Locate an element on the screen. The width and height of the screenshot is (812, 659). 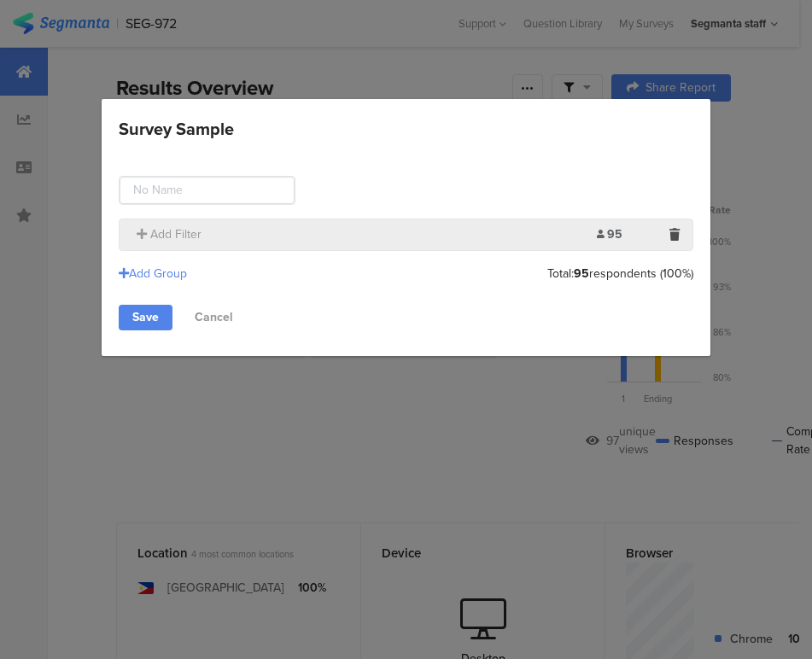
a: Save is located at coordinates (145, 317).